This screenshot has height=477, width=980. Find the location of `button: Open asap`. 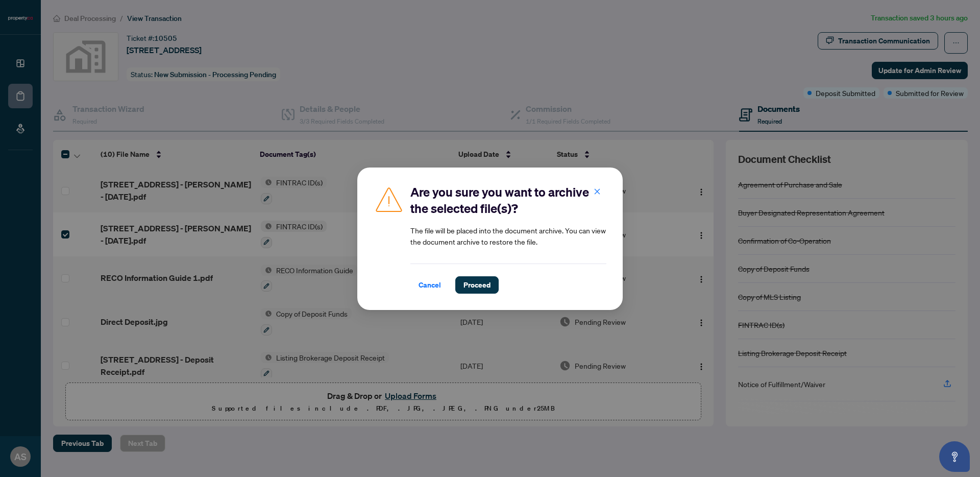

button: Open asap is located at coordinates (954, 456).